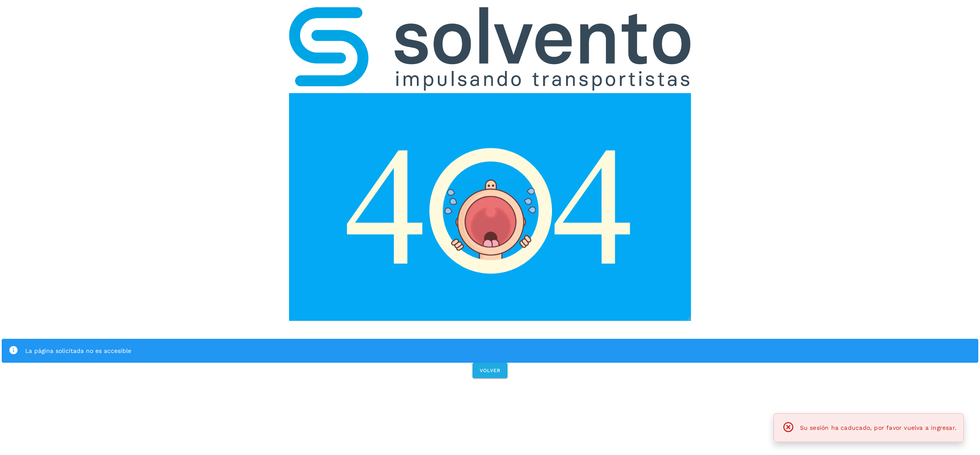 This screenshot has height=455, width=980. I want to click on span: VOLVER, so click(490, 370).